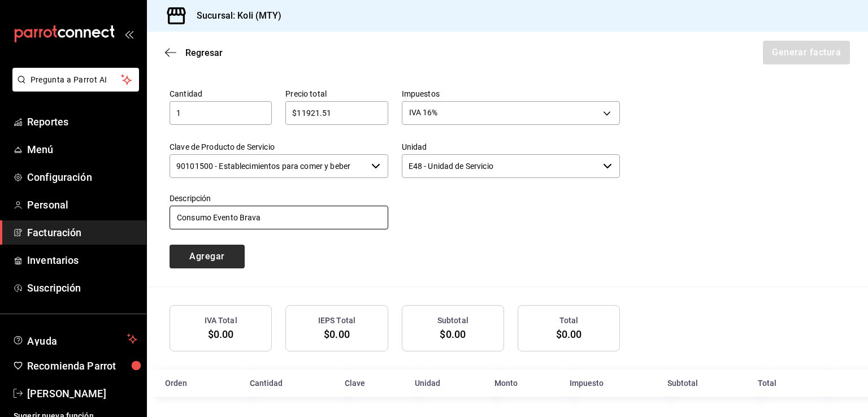  What do you see at coordinates (336, 320) in the screenshot?
I see `h3: IEPS Total` at bounding box center [336, 320].